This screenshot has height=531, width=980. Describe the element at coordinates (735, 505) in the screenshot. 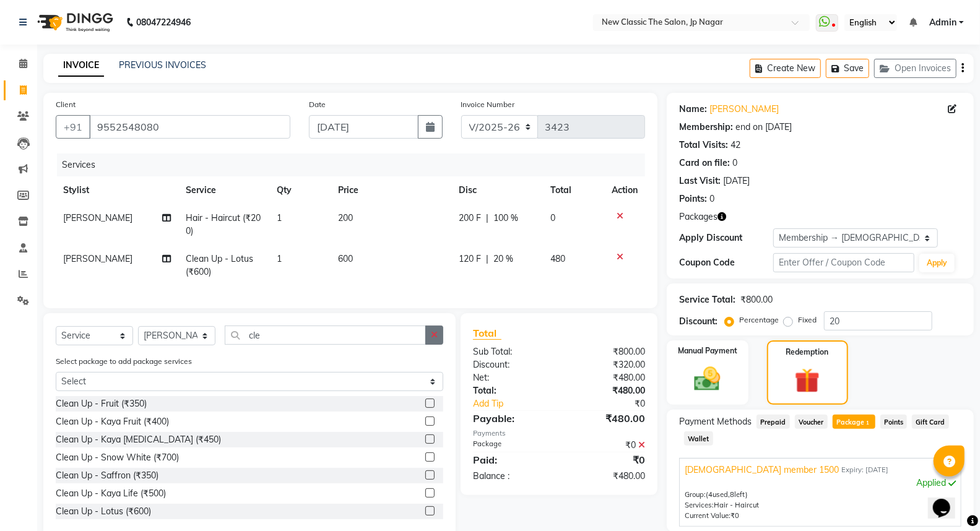

I see `span: Hair - Haircut` at that location.